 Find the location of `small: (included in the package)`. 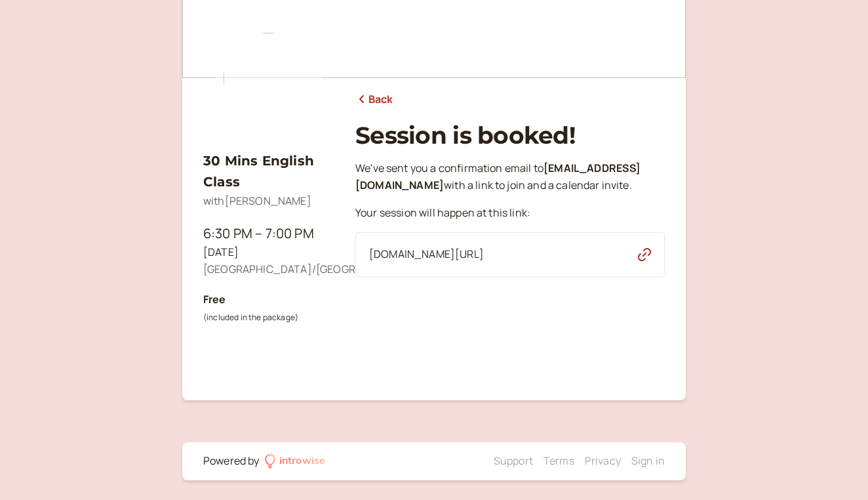

small: (included in the package) is located at coordinates (251, 317).